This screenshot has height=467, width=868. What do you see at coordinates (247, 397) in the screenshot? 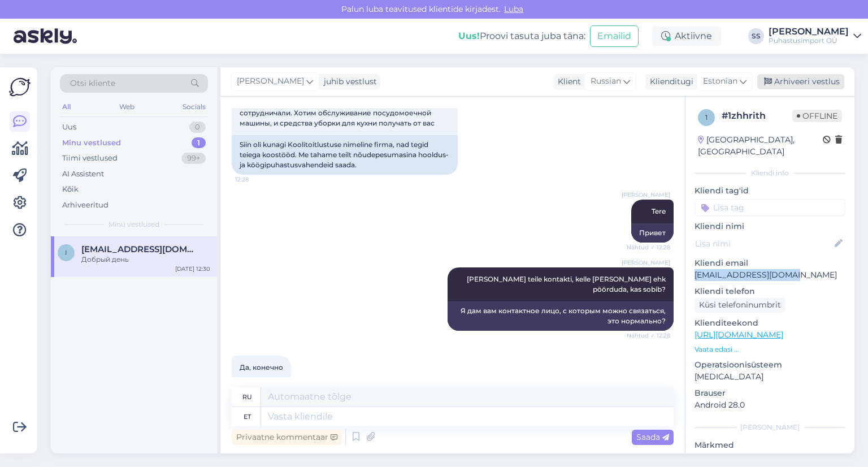
I see `div: ru` at bounding box center [247, 397].